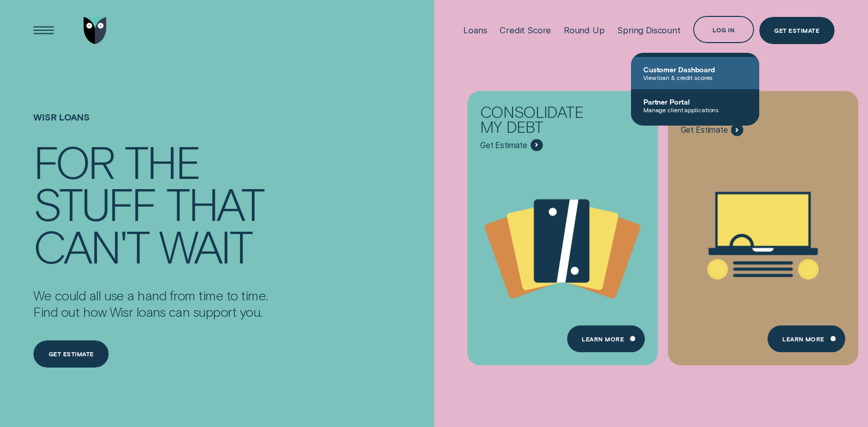 This screenshot has height=427, width=868. Describe the element at coordinates (150, 303) in the screenshot. I see `p: We could all use a hand from time to time. Find out how Wisr loans can support you.` at that location.